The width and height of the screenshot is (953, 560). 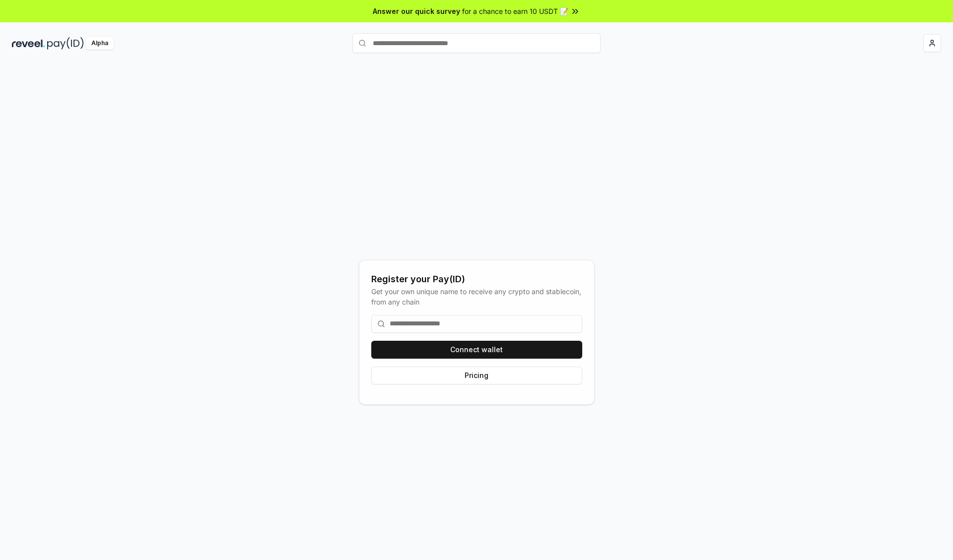 What do you see at coordinates (66, 43) in the screenshot?
I see `img: pay_id` at bounding box center [66, 43].